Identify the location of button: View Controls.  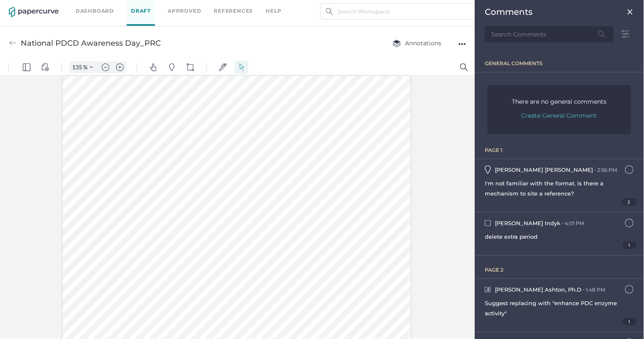
(45, 8).